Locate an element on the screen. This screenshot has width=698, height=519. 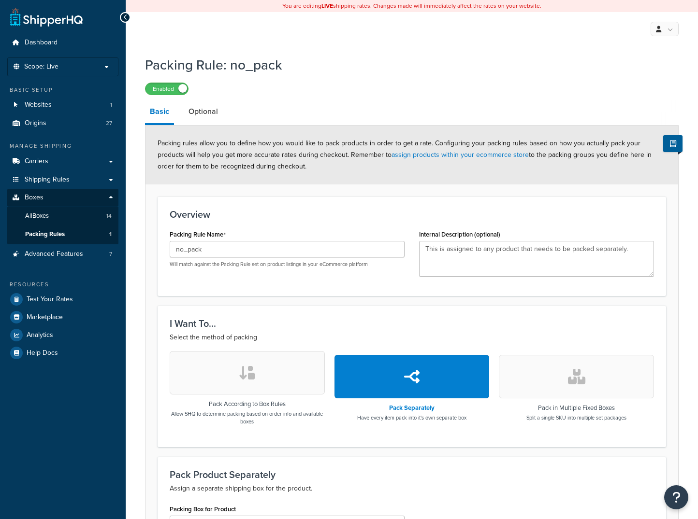
li: Carriers is located at coordinates (63, 161).